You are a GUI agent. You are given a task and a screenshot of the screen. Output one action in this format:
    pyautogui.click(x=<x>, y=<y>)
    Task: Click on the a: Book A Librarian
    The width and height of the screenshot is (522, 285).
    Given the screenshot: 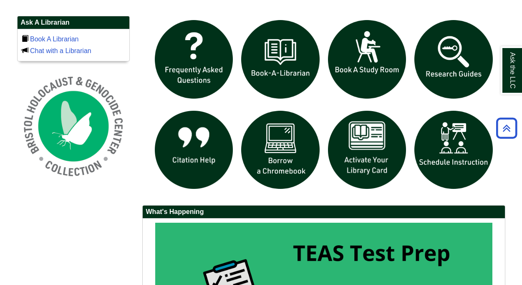 What is the action you would take?
    pyautogui.click(x=54, y=39)
    